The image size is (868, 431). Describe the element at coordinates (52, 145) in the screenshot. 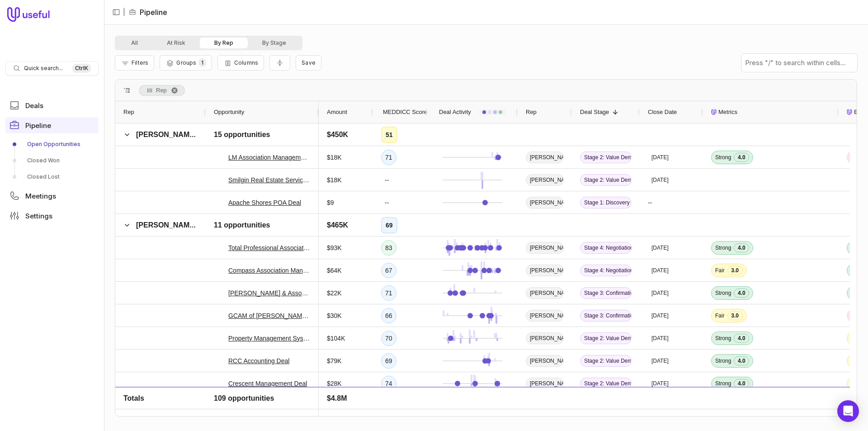

I see `a: Open Opportunities` at that location.